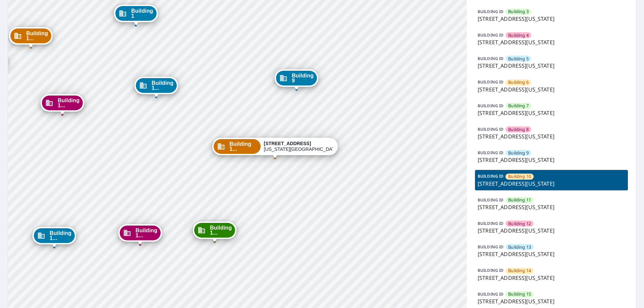 The width and height of the screenshot is (644, 308). I want to click on div: Dropped pin, building Building 17, Commercial property, 5951 North London Avenue Kansas City, MO ..., so click(156, 87).